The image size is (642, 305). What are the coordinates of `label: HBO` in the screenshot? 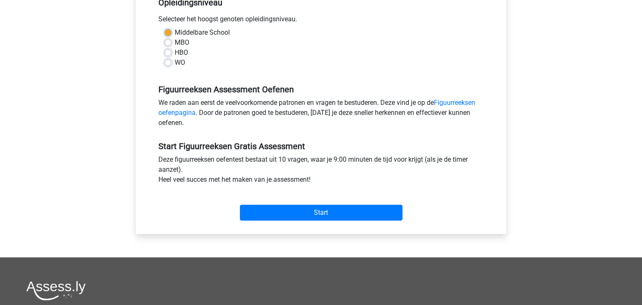 It's located at (181, 53).